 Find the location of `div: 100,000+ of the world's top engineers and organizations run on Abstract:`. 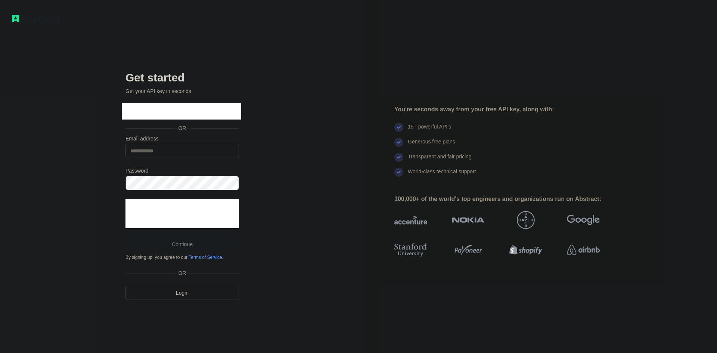

div: 100,000+ of the world's top engineers and organizations run on Abstract: is located at coordinates (509, 199).